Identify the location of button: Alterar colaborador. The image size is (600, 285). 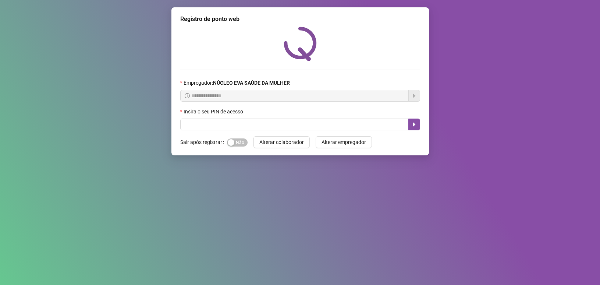
(282, 142).